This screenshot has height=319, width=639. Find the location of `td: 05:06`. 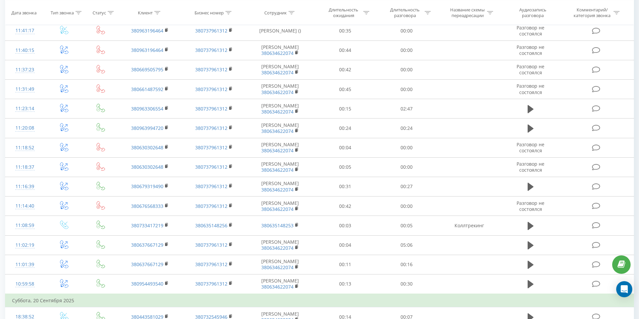

td: 05:06 is located at coordinates (406, 245).